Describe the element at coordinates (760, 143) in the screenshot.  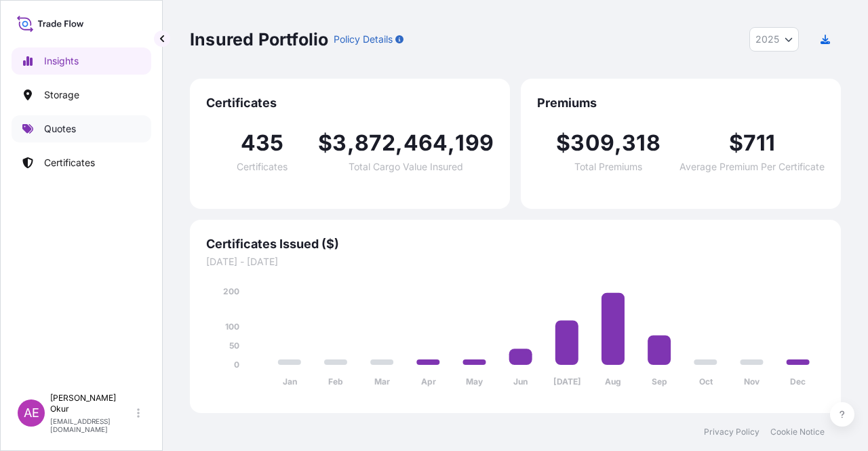
I see `span: 711` at that location.